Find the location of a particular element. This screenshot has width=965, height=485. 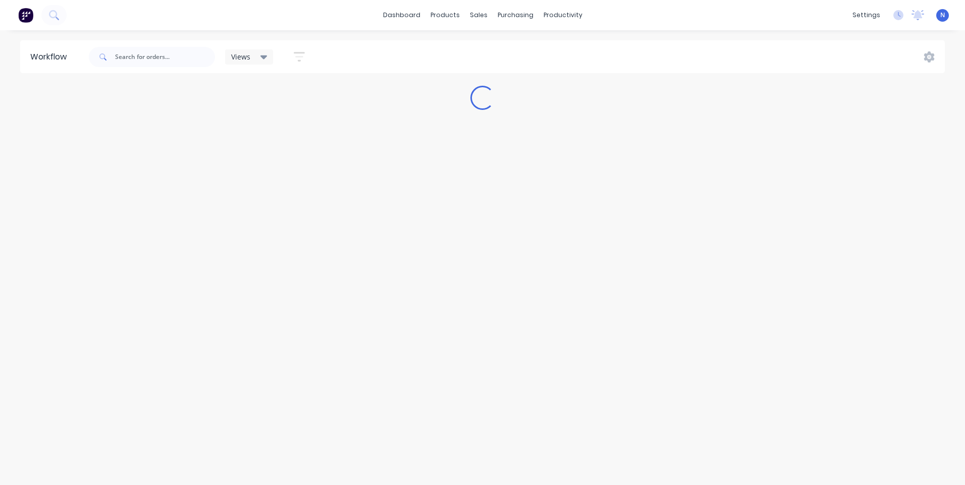

div: products is located at coordinates (445, 15).